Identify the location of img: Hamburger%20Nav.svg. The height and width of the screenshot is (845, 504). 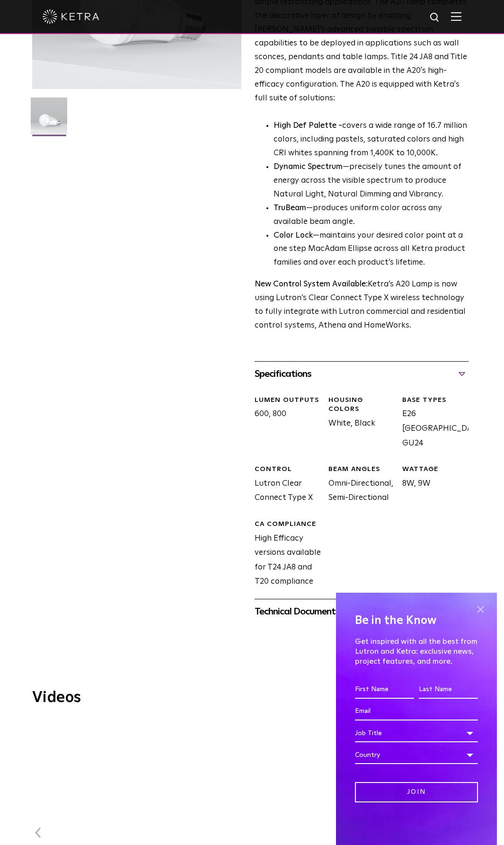
(456, 16).